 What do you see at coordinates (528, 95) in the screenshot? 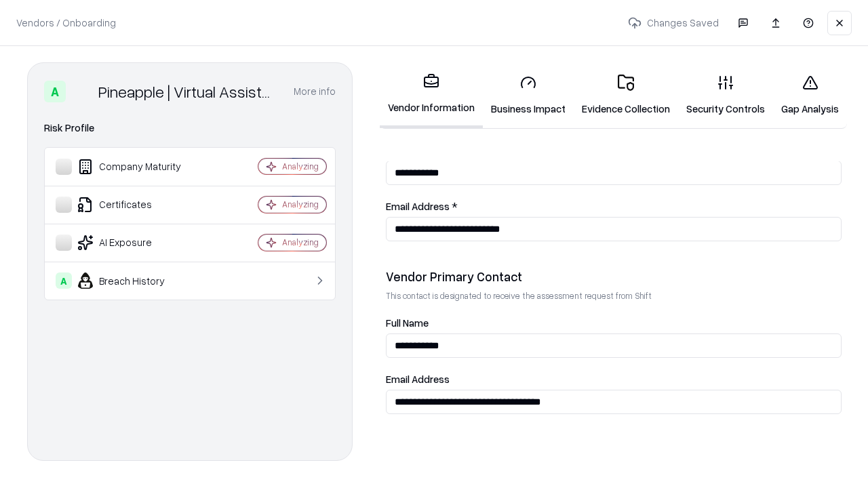
I see `a: Business Impact` at bounding box center [528, 95].